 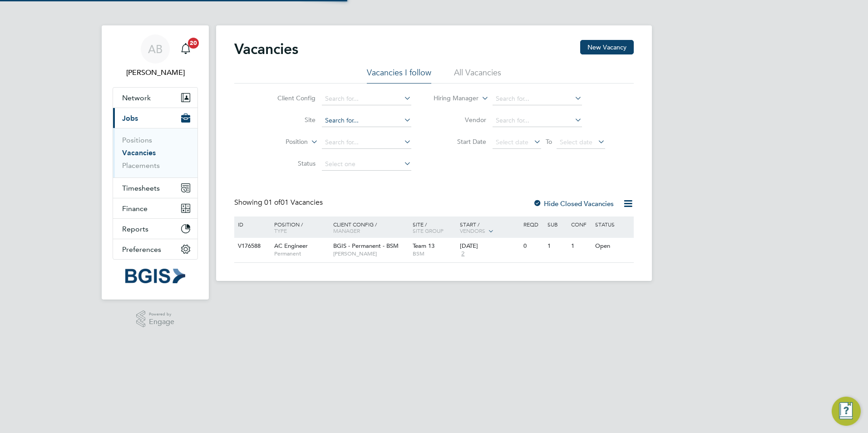 What do you see at coordinates (607, 47) in the screenshot?
I see `button: New Vacancy` at bounding box center [607, 47].